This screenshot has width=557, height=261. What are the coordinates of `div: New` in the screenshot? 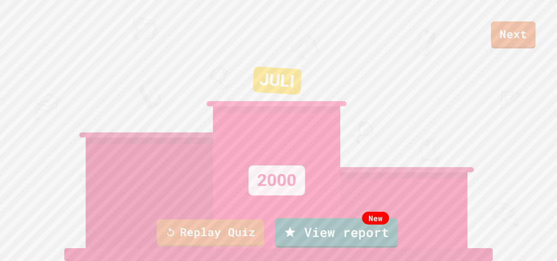 It's located at (375, 218).